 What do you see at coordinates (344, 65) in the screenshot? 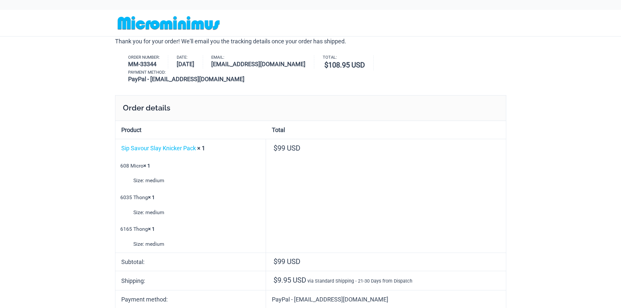
I see `bdi: 108.95 USD` at bounding box center [344, 65].